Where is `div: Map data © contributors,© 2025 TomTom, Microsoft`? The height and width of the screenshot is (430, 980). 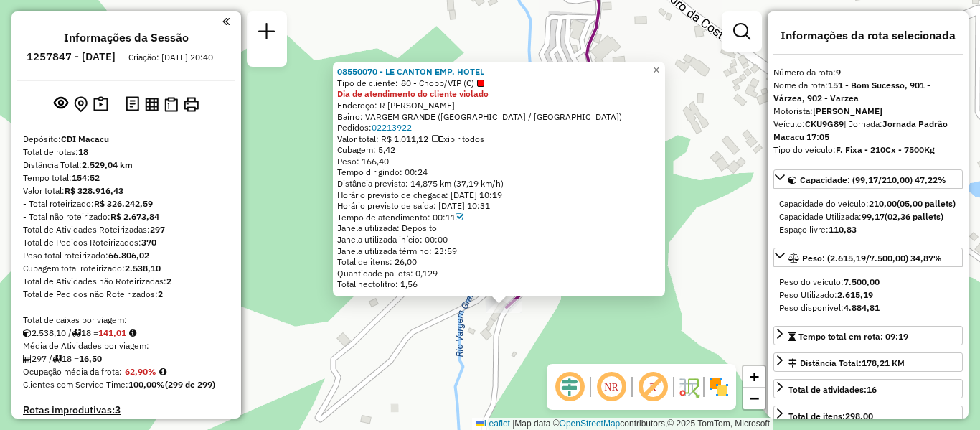 div: Map data © contributors,© 2025 TomTom, Microsoft is located at coordinates (623, 424).